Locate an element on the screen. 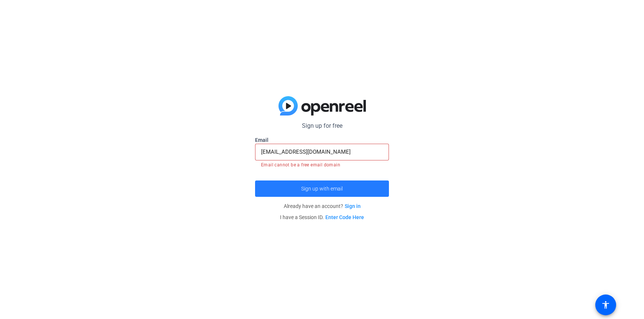  a: Sign in is located at coordinates (352, 206).